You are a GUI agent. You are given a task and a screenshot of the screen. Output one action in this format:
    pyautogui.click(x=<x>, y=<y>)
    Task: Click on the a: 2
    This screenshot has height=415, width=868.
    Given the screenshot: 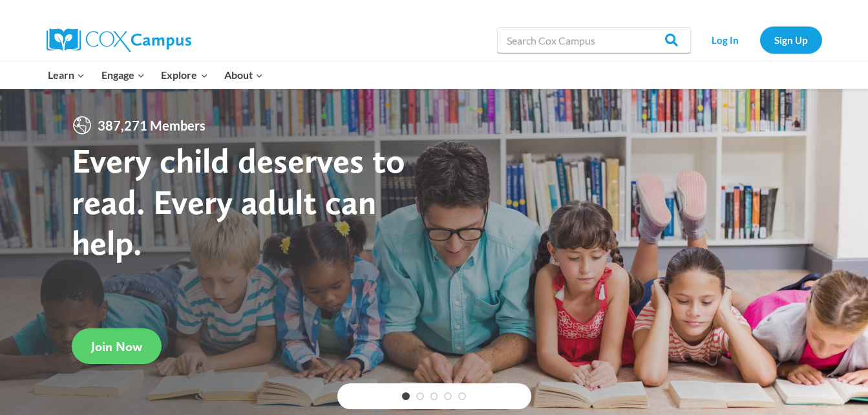 What is the action you would take?
    pyautogui.click(x=420, y=396)
    